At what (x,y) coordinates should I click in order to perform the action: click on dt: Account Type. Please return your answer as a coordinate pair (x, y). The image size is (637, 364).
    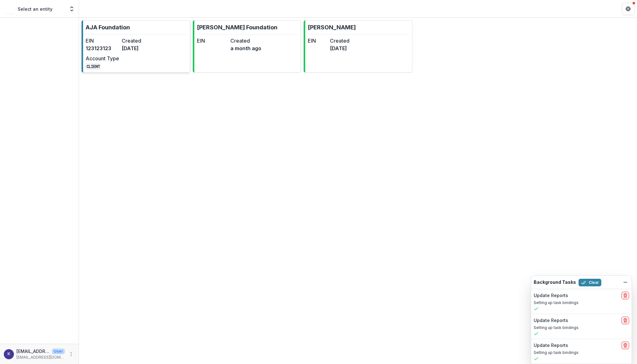
    Looking at the image, I should click on (102, 58).